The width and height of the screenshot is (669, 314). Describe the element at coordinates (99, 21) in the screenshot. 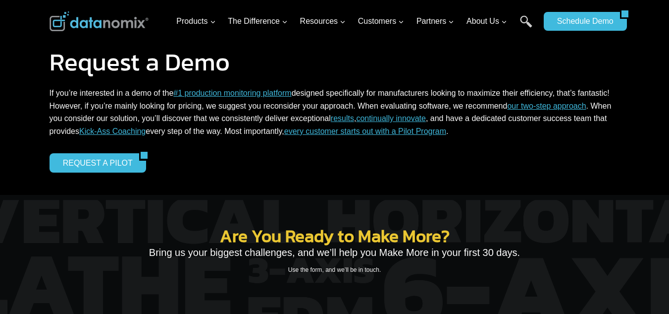

I see `img: Datanomix` at that location.